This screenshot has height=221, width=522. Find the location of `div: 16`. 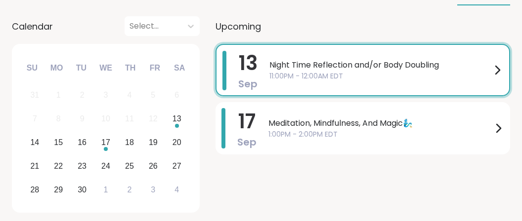

div: 16 is located at coordinates (82, 142).